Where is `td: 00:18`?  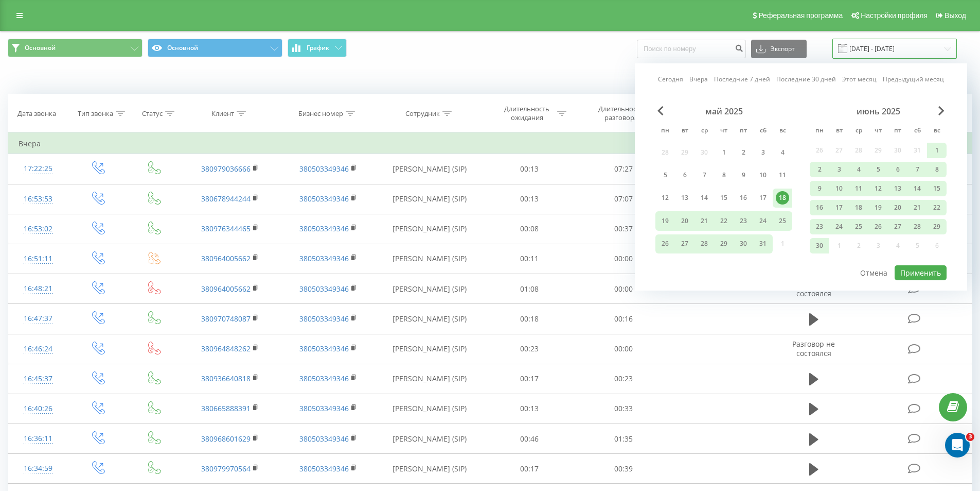 td: 00:18 is located at coordinates (529, 319).